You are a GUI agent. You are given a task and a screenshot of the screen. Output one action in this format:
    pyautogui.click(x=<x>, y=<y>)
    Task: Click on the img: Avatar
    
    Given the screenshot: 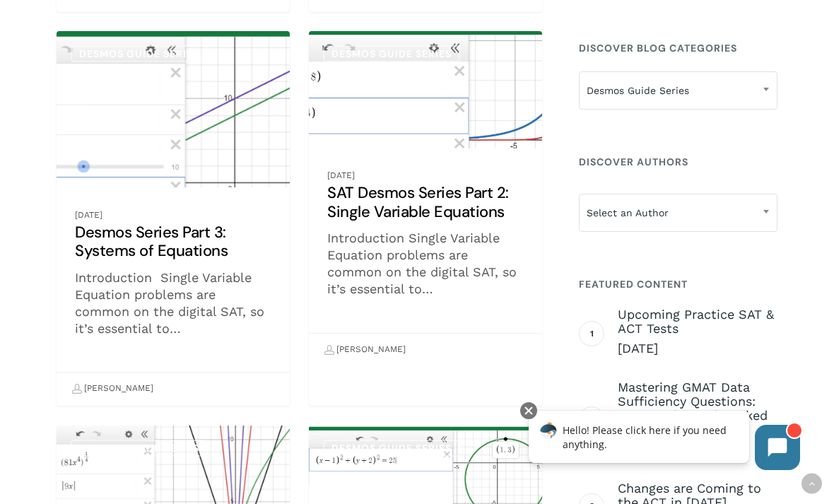 What is the action you would take?
    pyautogui.click(x=34, y=31)
    